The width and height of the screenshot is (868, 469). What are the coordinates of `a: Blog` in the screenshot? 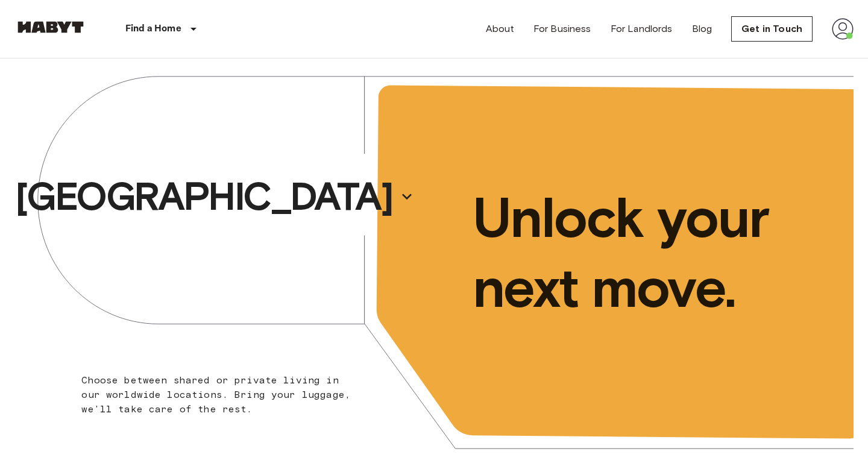 It's located at (702, 29).